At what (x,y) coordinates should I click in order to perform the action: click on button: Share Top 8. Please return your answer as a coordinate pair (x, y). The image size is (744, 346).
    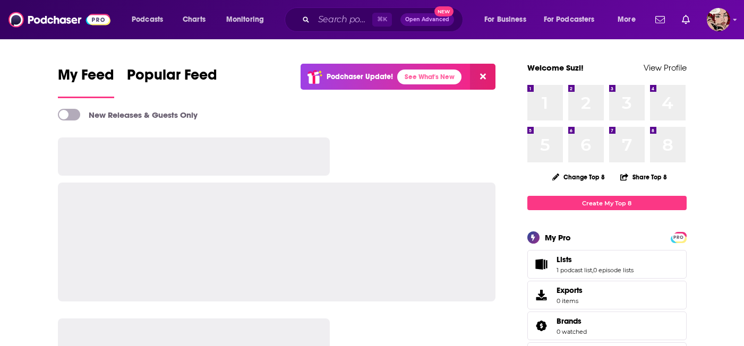
    Looking at the image, I should click on (644, 177).